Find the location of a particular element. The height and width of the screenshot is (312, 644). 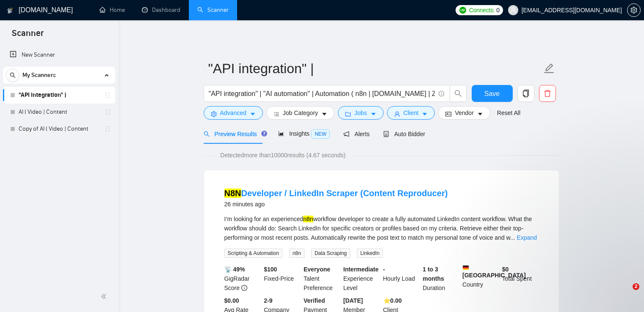

button: settingAdvancedcaret-down is located at coordinates (233, 113).